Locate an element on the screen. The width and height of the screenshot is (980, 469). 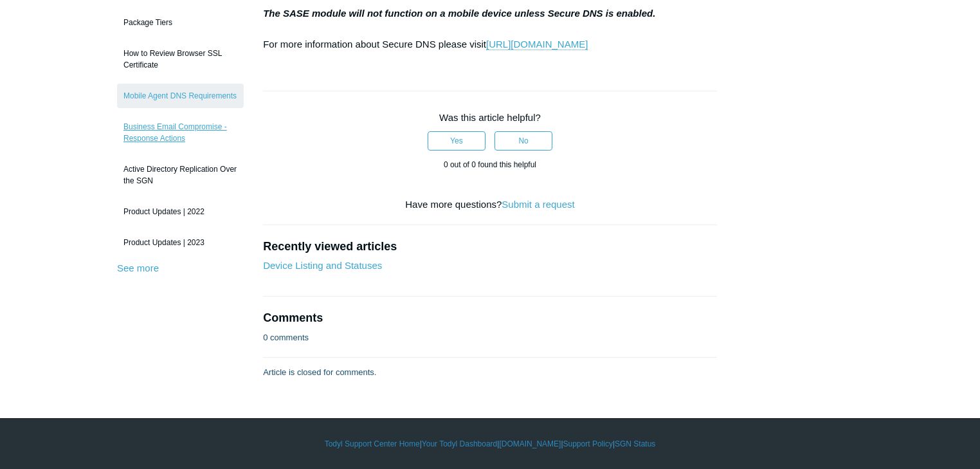
a: Todyl Support Center Home is located at coordinates (373, 444).